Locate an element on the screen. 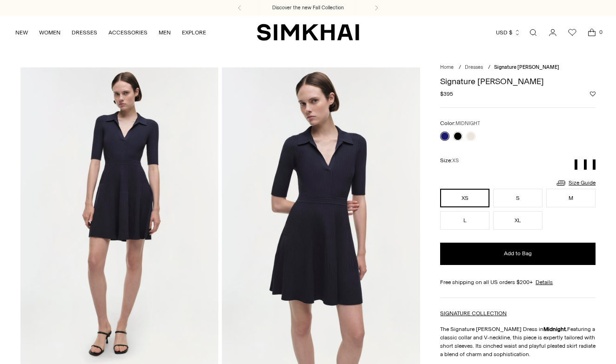 This screenshot has height=364, width=616. a: Open search modal is located at coordinates (533, 33).